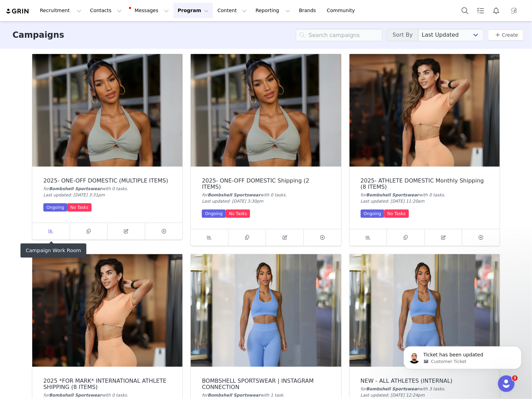 Image resolution: width=532 pixels, height=399 pixels. I want to click on div: 2025- ONE-OFF DOMESTIC (MULTIPLE ITEMS), so click(107, 181).